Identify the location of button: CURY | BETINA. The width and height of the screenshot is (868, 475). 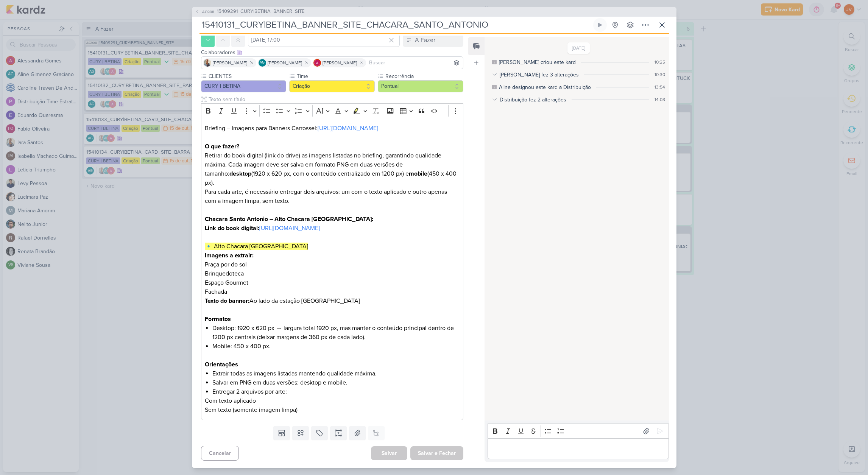
(244, 86).